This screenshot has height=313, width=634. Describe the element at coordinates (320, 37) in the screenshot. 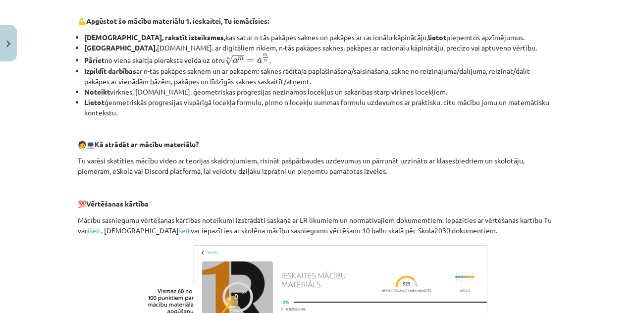

I see `li: kas satur n-tās pakāpes saknes un pakāpes ar racionālu kāpinātāju, pieņemtos apzīmējumus.` at that location.